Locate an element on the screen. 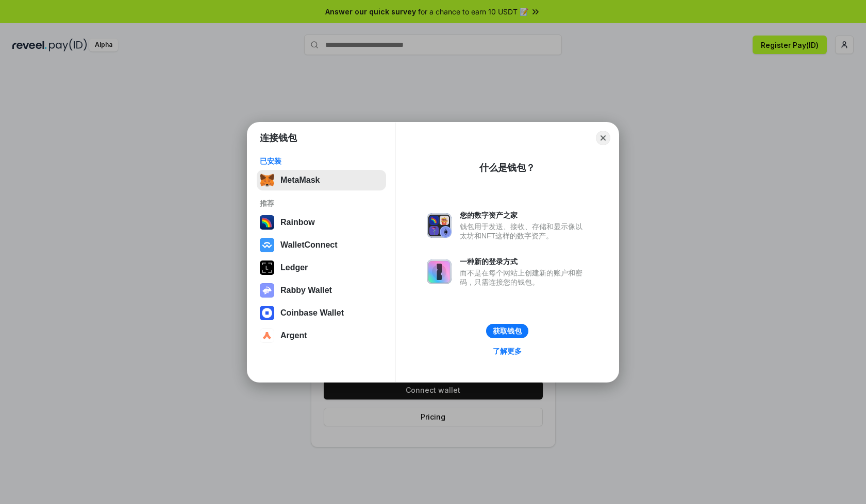 The height and width of the screenshot is (504, 866). button: Coinbase Wallet is located at coordinates (321, 313).